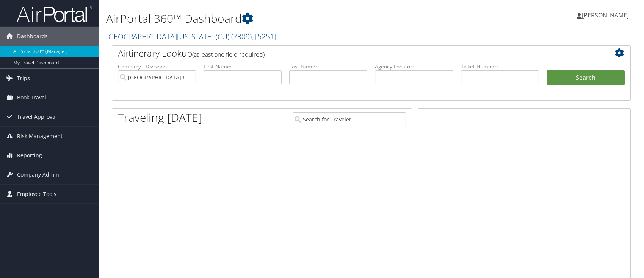 Image resolution: width=644 pixels, height=278 pixels. What do you see at coordinates (38, 175) in the screenshot?
I see `span: Company Admin` at bounding box center [38, 175].